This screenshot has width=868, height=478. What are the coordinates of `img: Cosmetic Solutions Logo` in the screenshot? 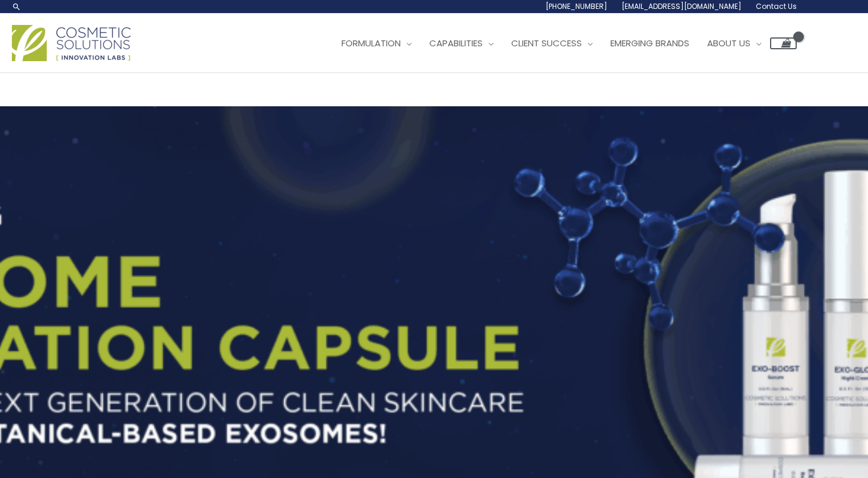 It's located at (71, 43).